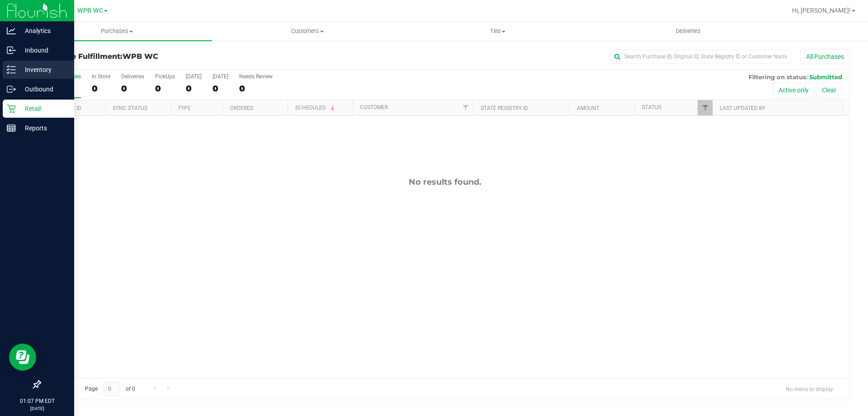 Image resolution: width=868 pixels, height=416 pixels. I want to click on inline-svg: Inbound, so click(12, 50).